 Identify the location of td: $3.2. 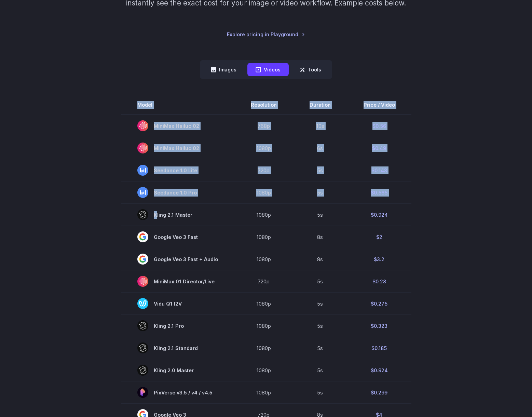
(379, 259).